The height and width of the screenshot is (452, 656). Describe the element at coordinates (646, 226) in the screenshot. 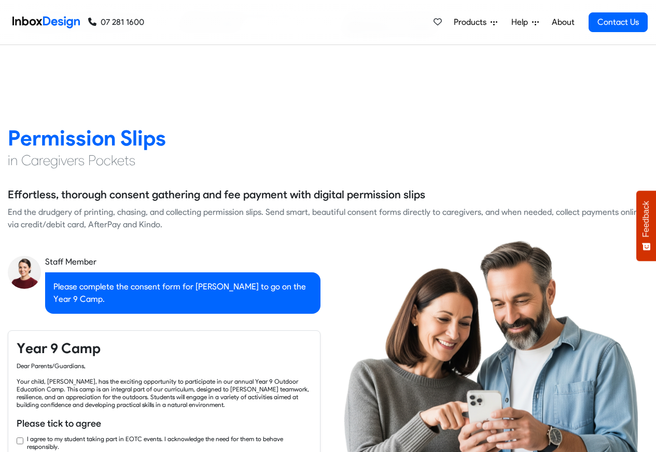

I see `button: Feedback - Show survey` at that location.